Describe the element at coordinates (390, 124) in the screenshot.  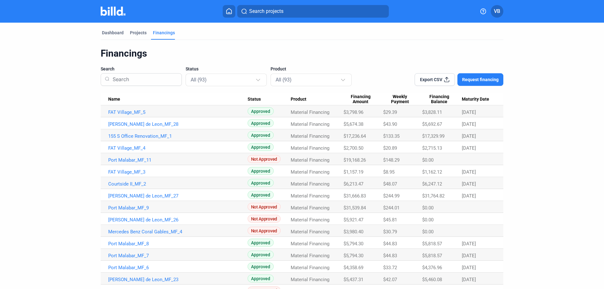
I see `span: $43.90` at that location.